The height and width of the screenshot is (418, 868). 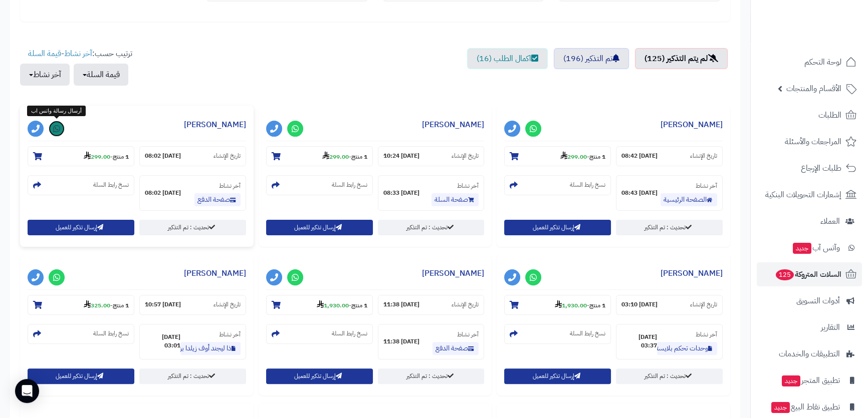 What do you see at coordinates (813, 89) in the screenshot?
I see `span: الأقسام والمنتجات` at bounding box center [813, 89].